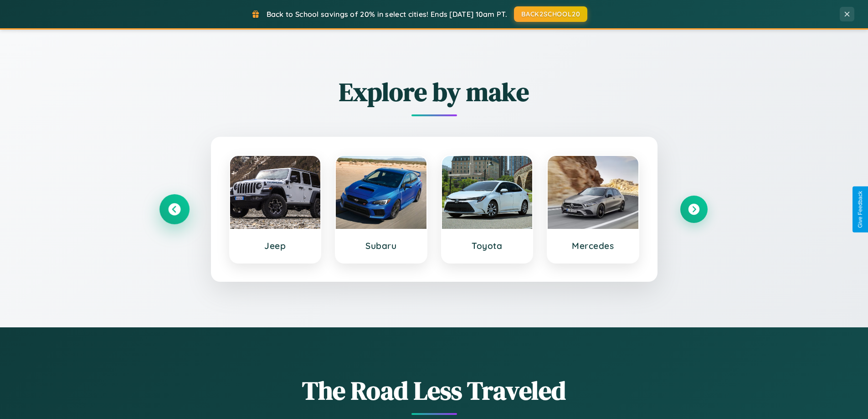 The width and height of the screenshot is (868, 419). What do you see at coordinates (381, 246) in the screenshot?
I see `h3: Subaru` at bounding box center [381, 246].